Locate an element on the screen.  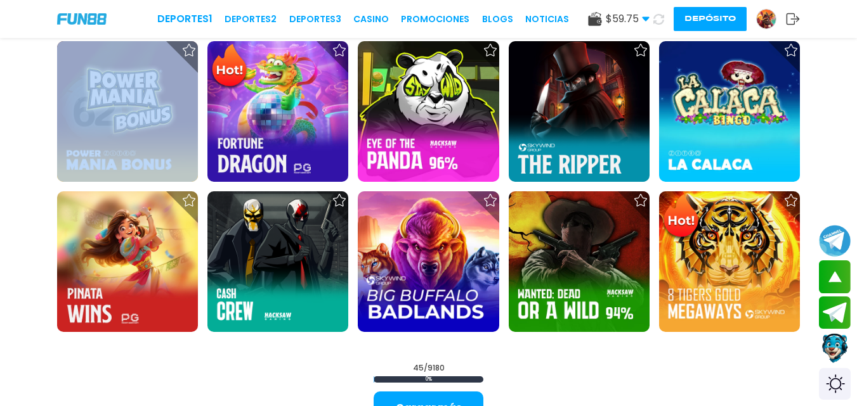
a: BLOGS is located at coordinates (497, 19).